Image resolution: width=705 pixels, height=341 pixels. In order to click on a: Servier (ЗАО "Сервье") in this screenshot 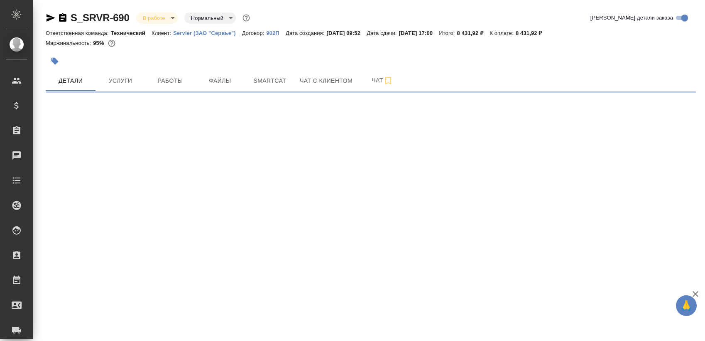, I will do `click(208, 32)`.